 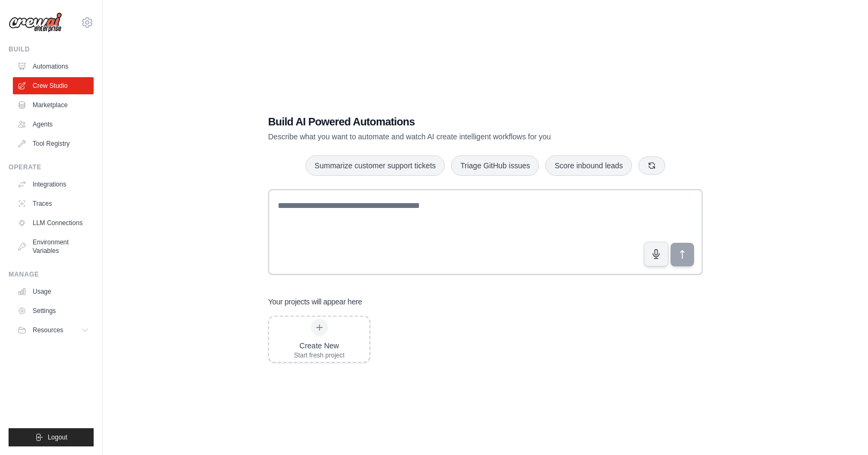 What do you see at coordinates (53, 184) in the screenshot?
I see `a: Integrations` at bounding box center [53, 184].